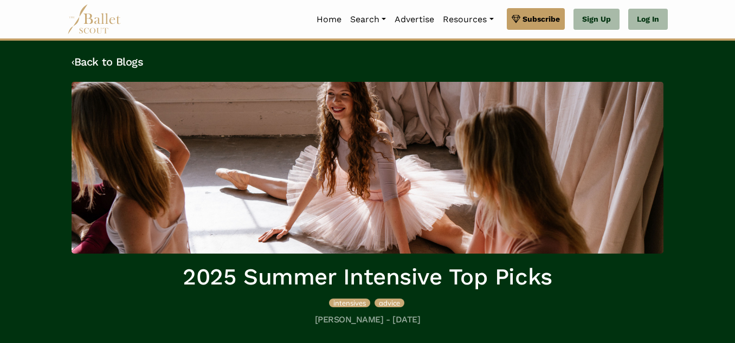 The image size is (735, 343). I want to click on a: advice, so click(389, 302).